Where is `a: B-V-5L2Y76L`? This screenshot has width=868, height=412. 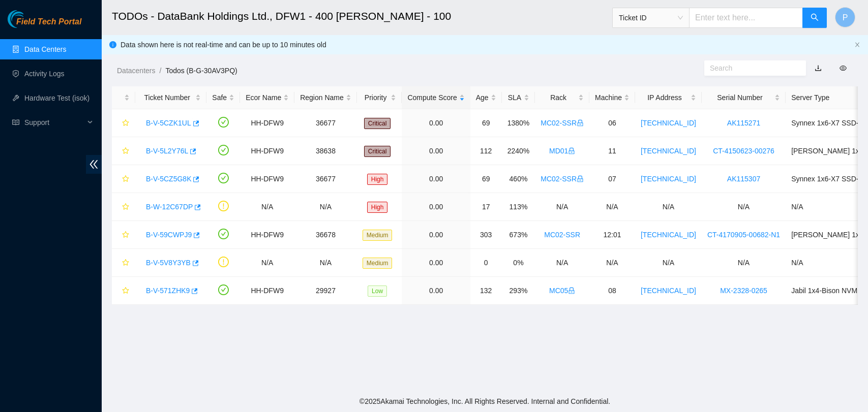 a: B-V-5L2Y76L is located at coordinates (166, 151).